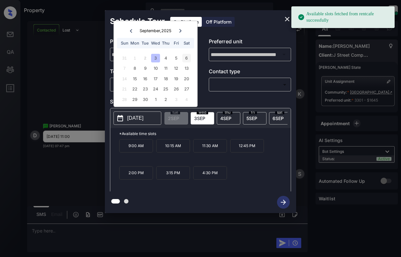  I want to click on div: Choose Friday, September 12th, 2025, so click(176, 68).